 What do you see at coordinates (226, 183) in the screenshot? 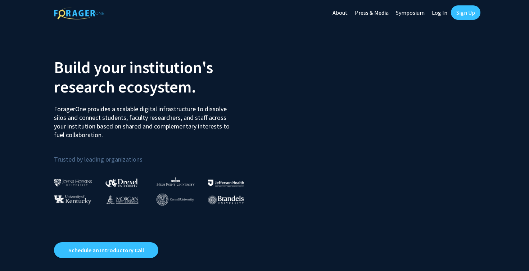
I see `img: Thomas Jefferson University` at bounding box center [226, 183].